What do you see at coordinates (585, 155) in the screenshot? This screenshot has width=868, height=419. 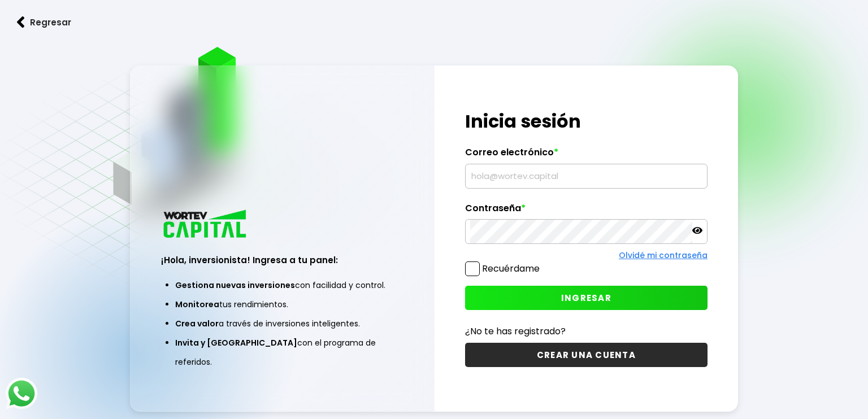 I see `label: Correo electrónico` at bounding box center [585, 155].